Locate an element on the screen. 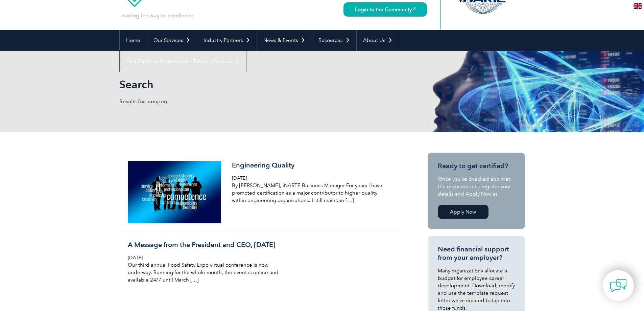 Image resolution: width=644 pixels, height=311 pixels. a: News & Events is located at coordinates (284, 40).